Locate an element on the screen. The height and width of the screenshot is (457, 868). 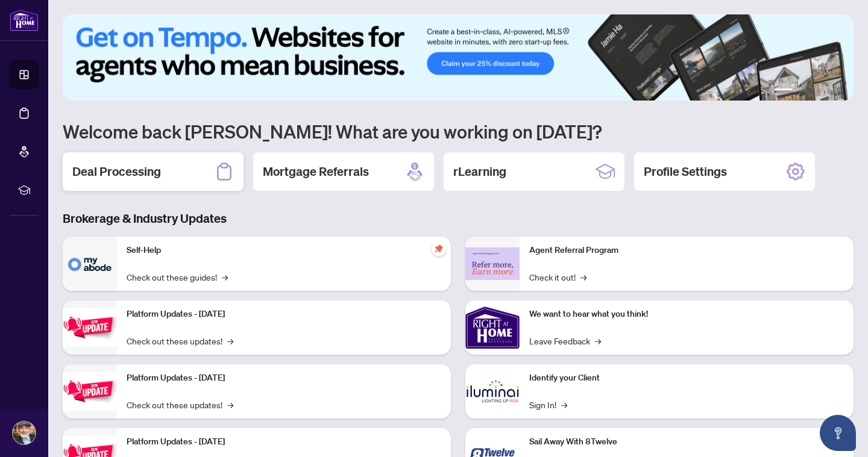
p: Sail Away With 8Twelve is located at coordinates (686, 442).